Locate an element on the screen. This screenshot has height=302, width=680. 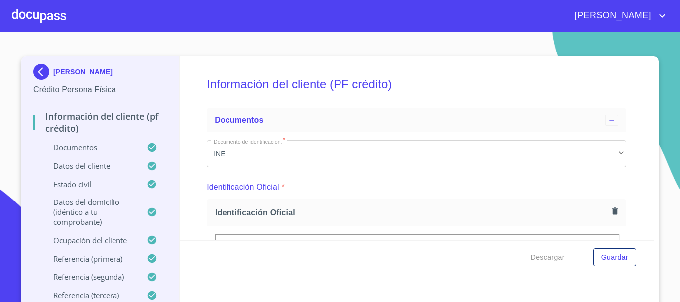
span: Descargar is located at coordinates (547, 257).